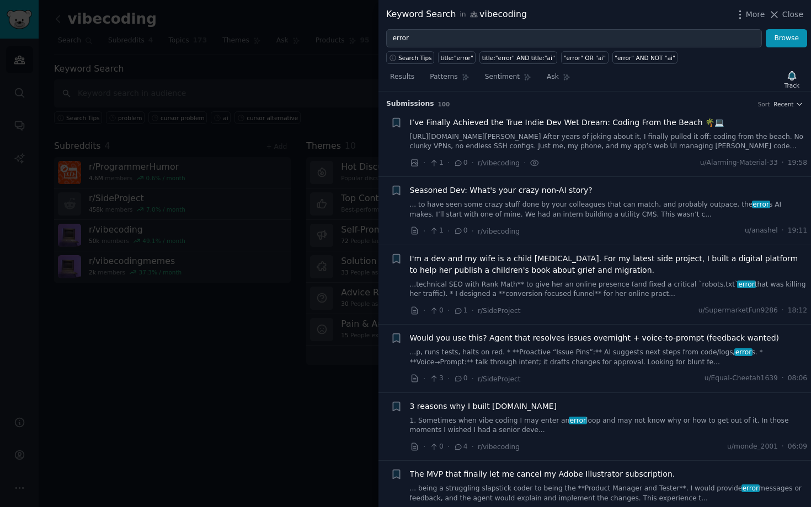  I want to click on a: Ask, so click(558, 79).